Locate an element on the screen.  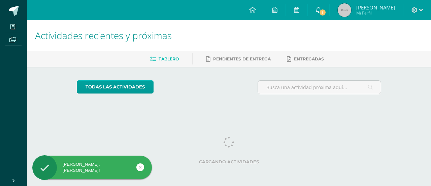
span: Mi Perfil is located at coordinates (376, 13).